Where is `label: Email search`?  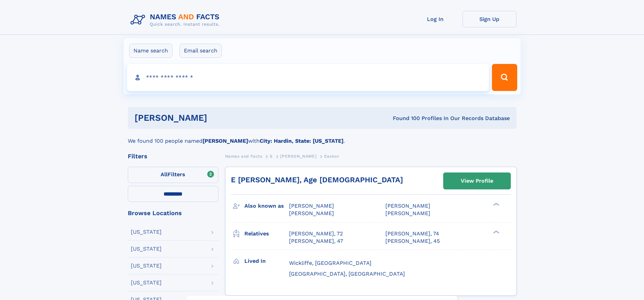 label: Email search is located at coordinates (200, 51).